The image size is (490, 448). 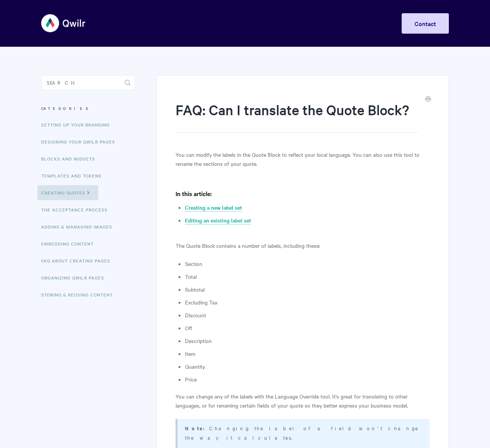 What do you see at coordinates (302, 401) in the screenshot?
I see `p: You can change any of the labels with the Language Override tool. It's great for translating to o...` at bounding box center [302, 401].